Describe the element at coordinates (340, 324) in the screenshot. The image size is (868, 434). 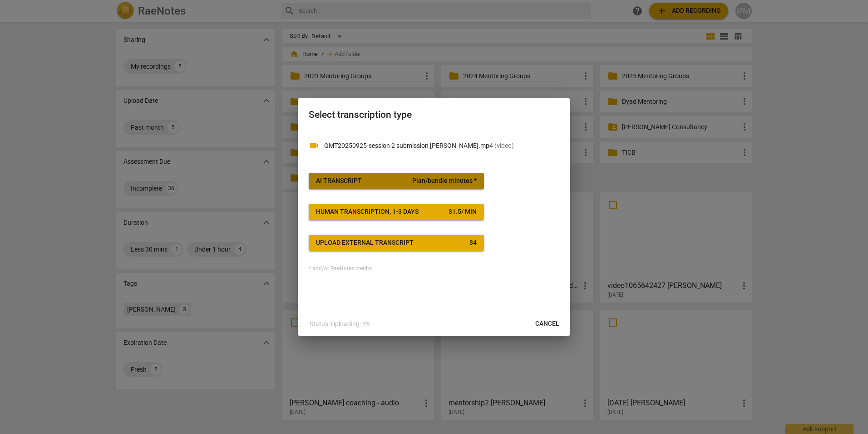
I see `p: Status: Uploading: 3%` at that location.